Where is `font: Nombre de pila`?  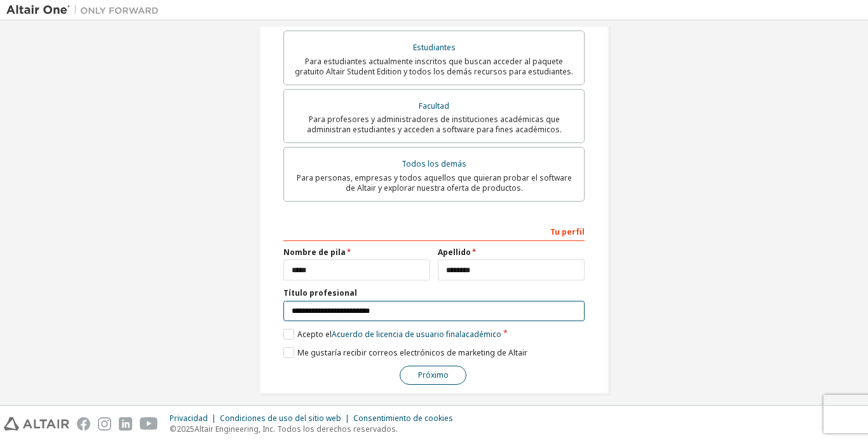
font: Nombre de pila is located at coordinates (314, 252).